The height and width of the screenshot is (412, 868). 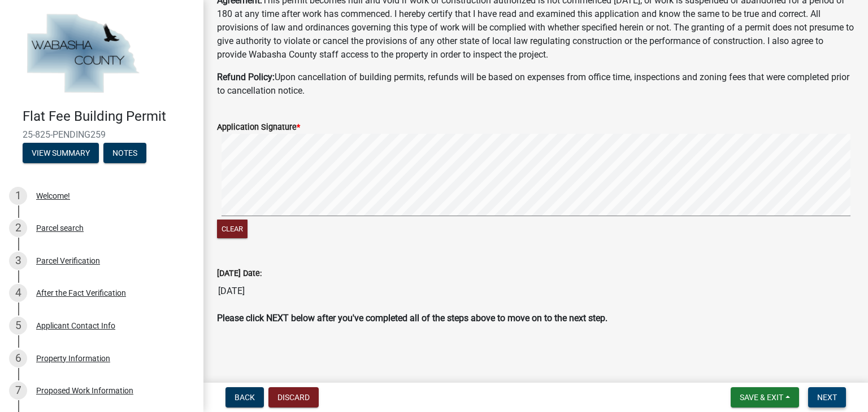 What do you see at coordinates (246, 76) in the screenshot?
I see `strong: Refund Policy:` at bounding box center [246, 76].